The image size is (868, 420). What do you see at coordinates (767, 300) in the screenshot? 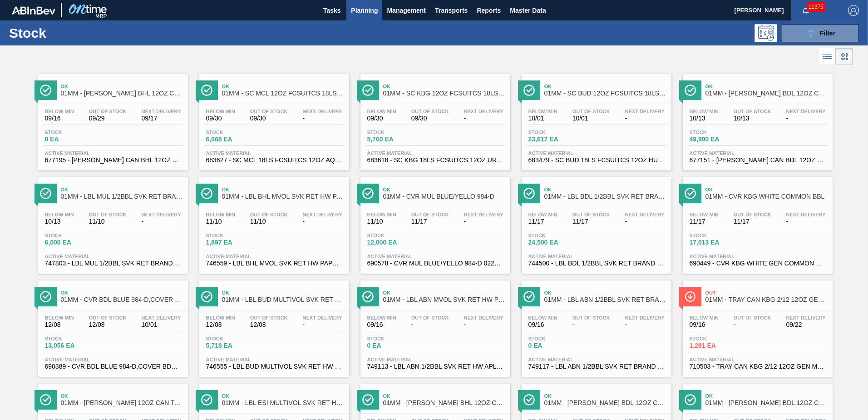
I see `span: 01MM - TRAY CAN KBG 2/12 12OZ GEN MW 1023-L 032` at bounding box center [767, 300].